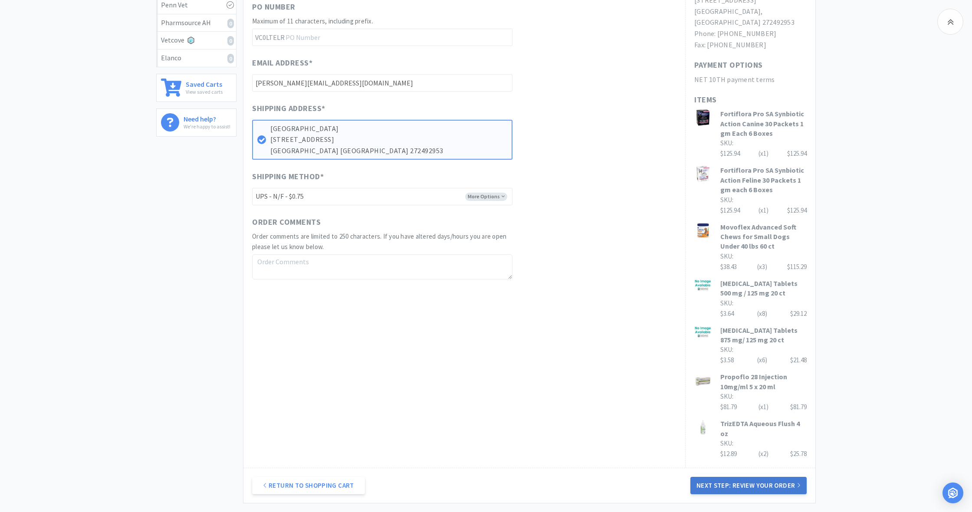 The image size is (972, 512). I want to click on img: b8a42d03ea0b4f4b9c80b226dc158f44_144658.jpeg, so click(703, 332).